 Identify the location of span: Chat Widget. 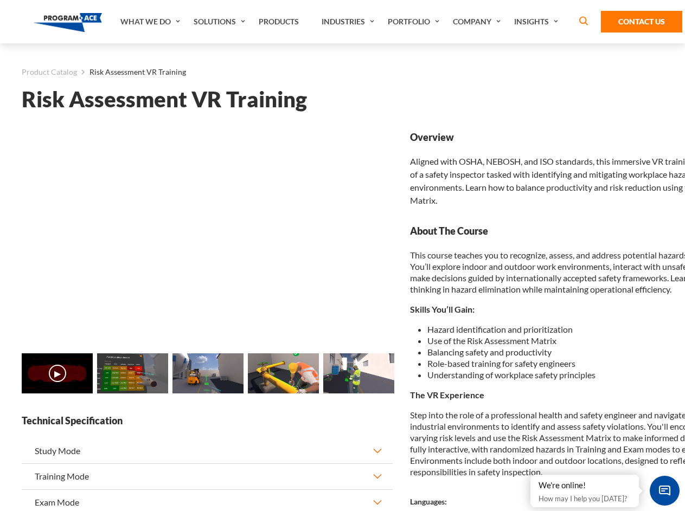
(664, 491).